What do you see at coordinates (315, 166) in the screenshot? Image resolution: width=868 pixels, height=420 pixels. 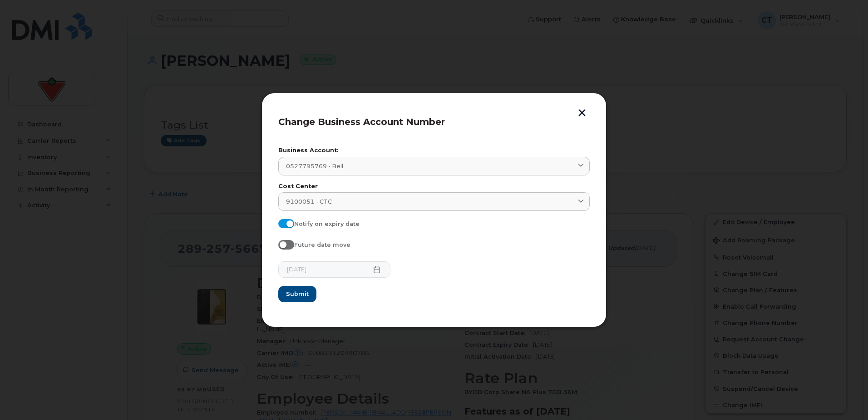 I see `span: 0527795769 - Bell` at bounding box center [315, 166].